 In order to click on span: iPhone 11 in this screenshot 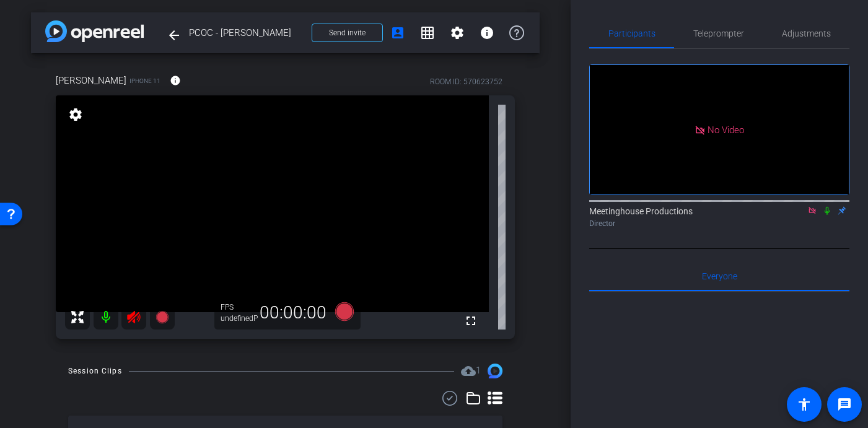, I will do `click(145, 80)`.